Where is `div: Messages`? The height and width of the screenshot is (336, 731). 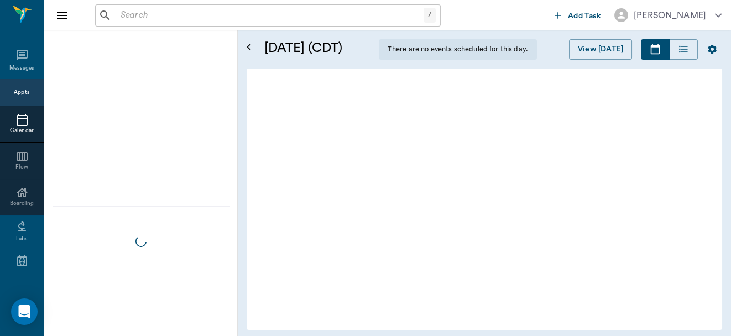 div: Messages is located at coordinates (22, 68).